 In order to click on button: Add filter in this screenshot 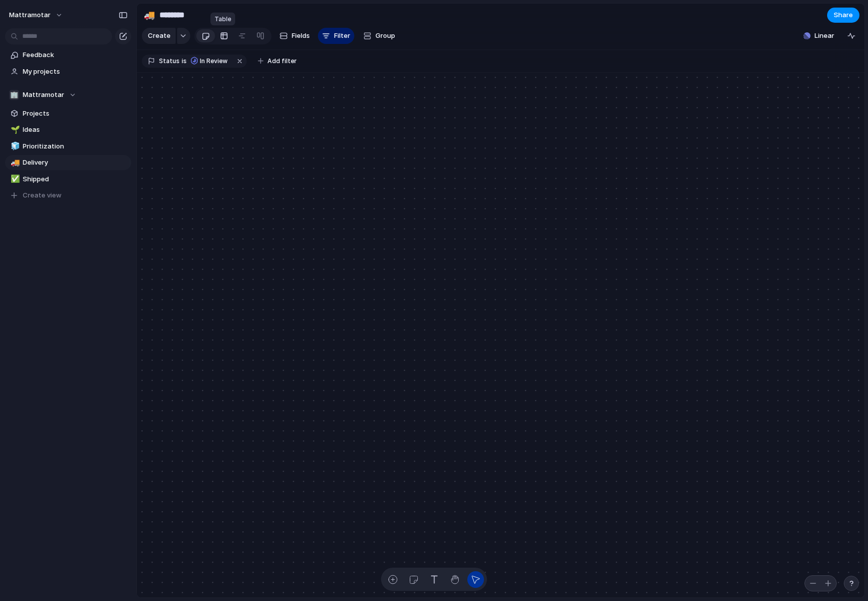, I will do `click(277, 61)`.